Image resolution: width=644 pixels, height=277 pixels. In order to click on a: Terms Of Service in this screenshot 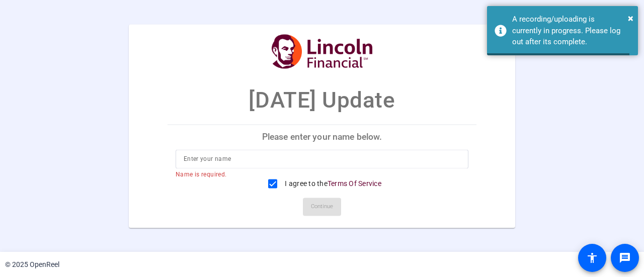, I will do `click(355, 184)`.